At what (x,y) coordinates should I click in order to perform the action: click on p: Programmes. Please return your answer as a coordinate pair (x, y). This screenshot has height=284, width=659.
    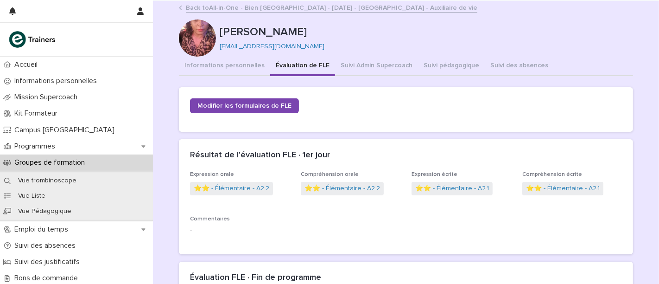
    Looking at the image, I should click on (37, 146).